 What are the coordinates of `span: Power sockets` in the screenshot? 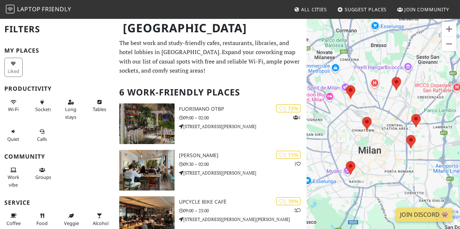 It's located at (44, 109).